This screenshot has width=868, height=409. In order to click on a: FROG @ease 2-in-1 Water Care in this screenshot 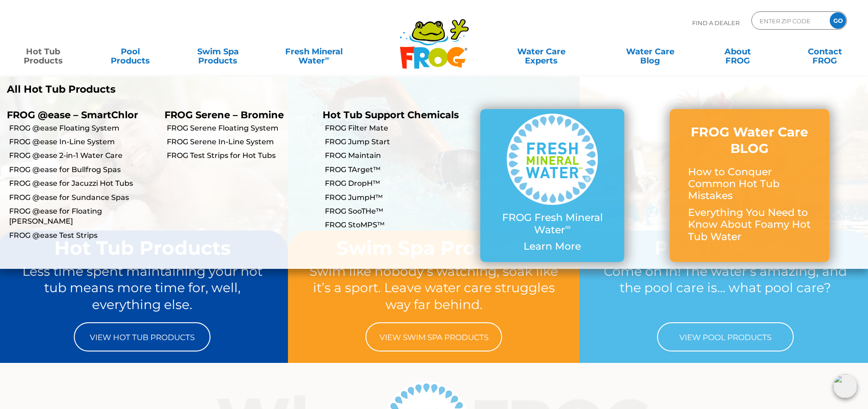, I will do `click(84, 155)`.